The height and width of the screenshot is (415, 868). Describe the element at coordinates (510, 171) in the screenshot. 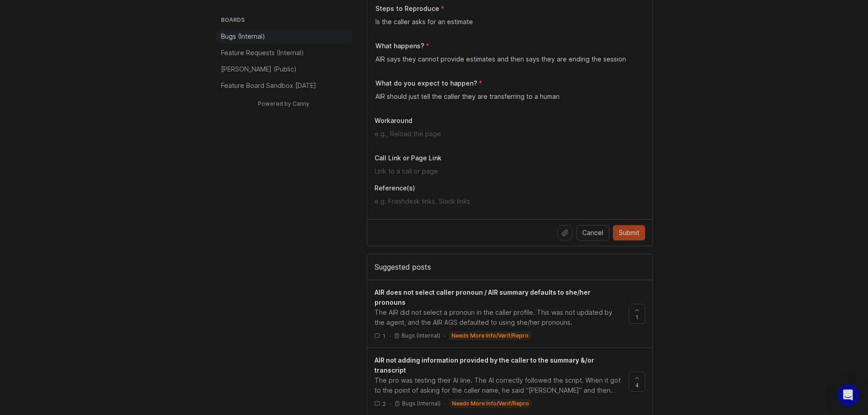

I see `input: Link to a call or page` at that location.